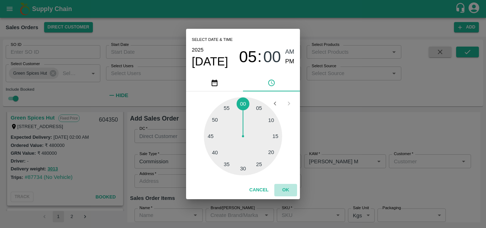  Describe the element at coordinates (197, 50) in the screenshot. I see `span: 2025` at that location.